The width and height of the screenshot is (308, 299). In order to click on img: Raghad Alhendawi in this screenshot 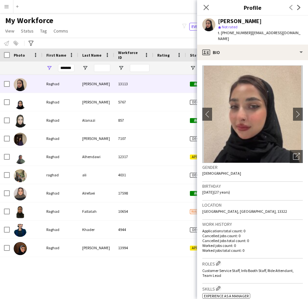, I will do `click(20, 158)`.